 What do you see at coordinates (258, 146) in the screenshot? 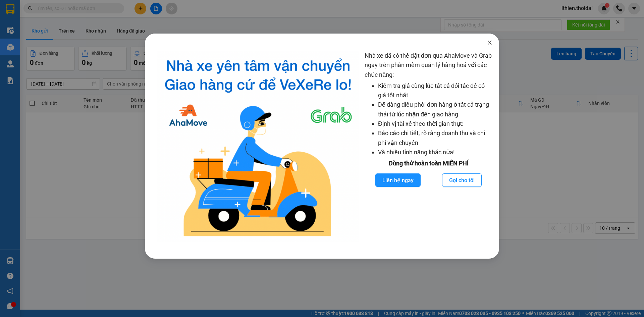
I see `img: logo` at bounding box center [258, 146].